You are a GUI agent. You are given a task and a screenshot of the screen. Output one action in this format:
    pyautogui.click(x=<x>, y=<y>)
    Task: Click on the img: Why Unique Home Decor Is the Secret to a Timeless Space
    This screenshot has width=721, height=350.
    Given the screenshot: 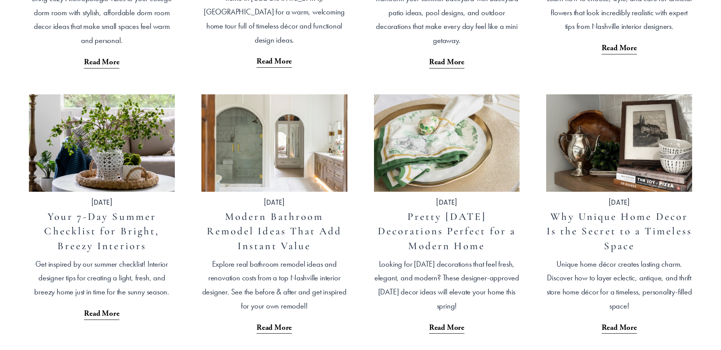 What is the action you would take?
    pyautogui.click(x=619, y=142)
    